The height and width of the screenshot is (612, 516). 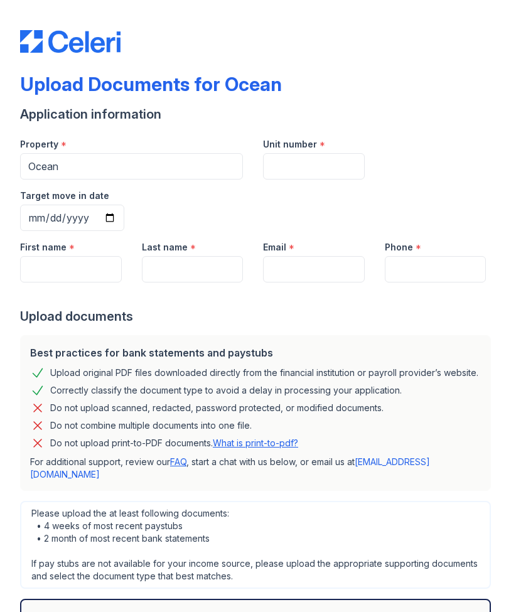 I want to click on div: Upload Documents for Ocean, so click(x=151, y=84).